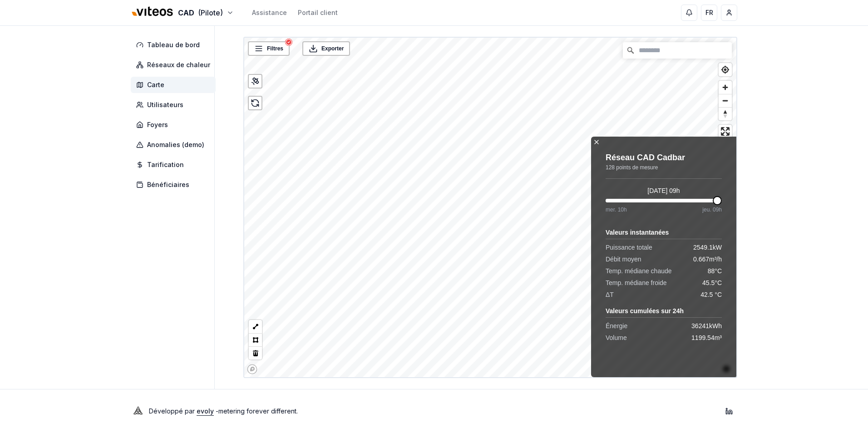  What do you see at coordinates (176, 145) in the screenshot?
I see `span: Anomalies (demo)` at bounding box center [176, 145].